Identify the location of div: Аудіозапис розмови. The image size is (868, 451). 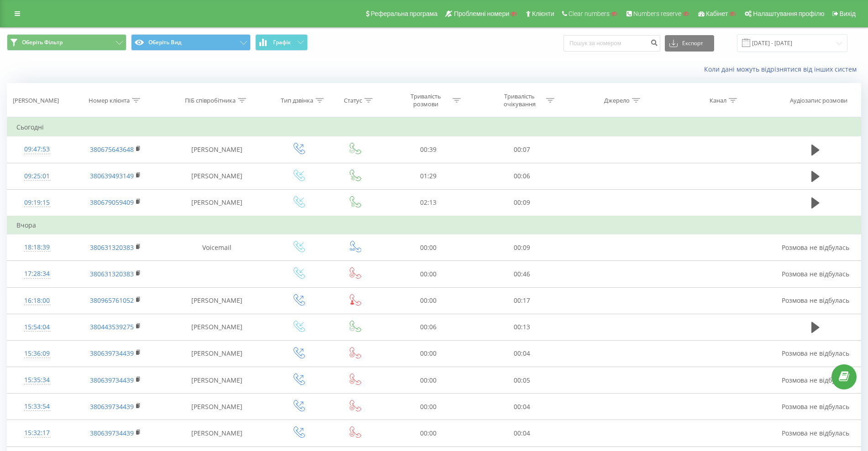
(819, 100).